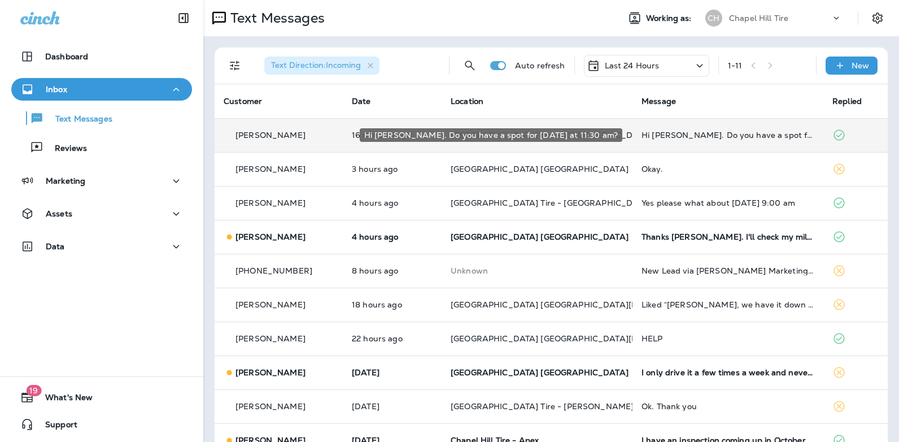 This screenshot has height=442, width=899. I want to click on button: Support, so click(102, 424).